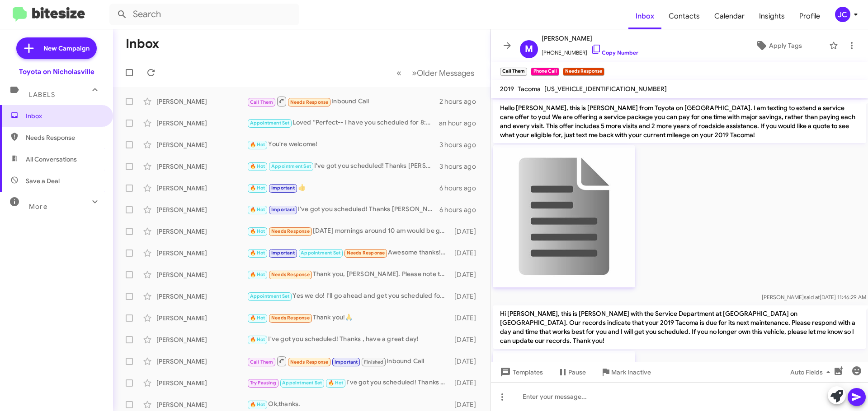 Image resolution: width=868 pixels, height=411 pixels. I want to click on a: Insights, so click(771, 16).